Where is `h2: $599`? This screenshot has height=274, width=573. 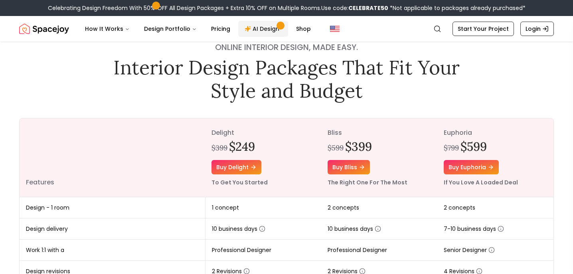
h2: $599 is located at coordinates (474, 146).